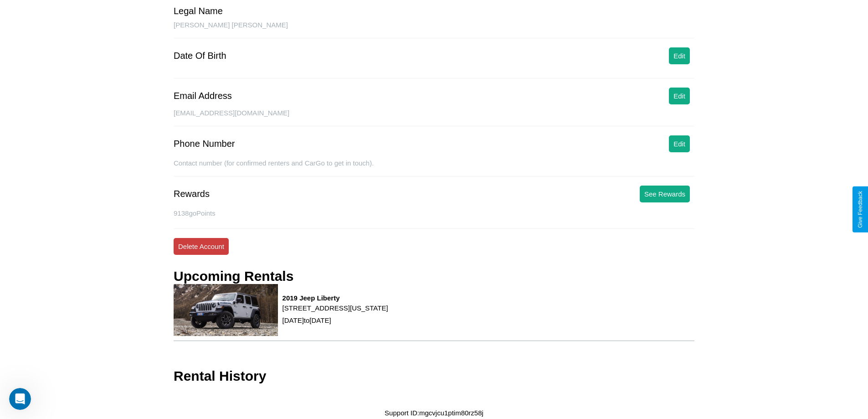 Image resolution: width=868 pixels, height=419 pixels. I want to click on h3: Rental History, so click(219, 376).